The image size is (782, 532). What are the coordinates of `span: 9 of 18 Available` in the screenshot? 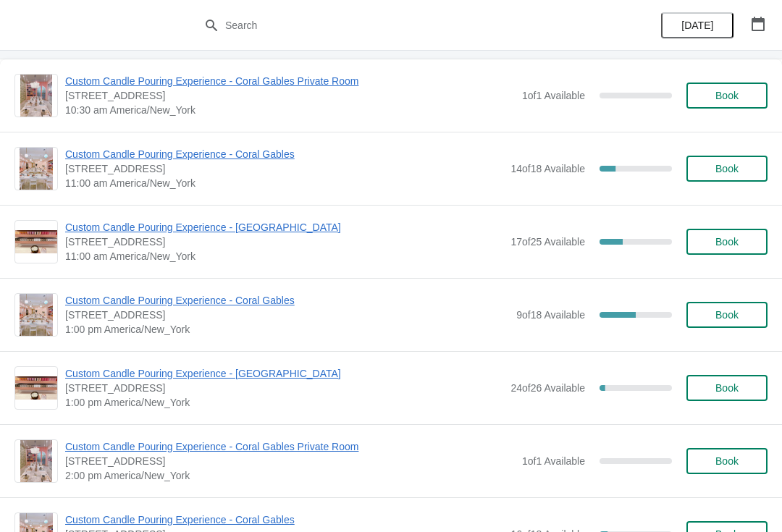 It's located at (551, 315).